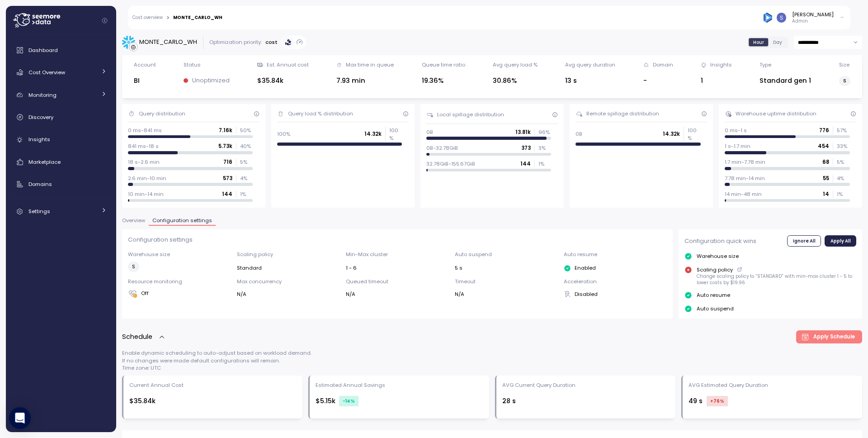 This screenshot has width=868, height=438. Describe the element at coordinates (803, 240) in the screenshot. I see `button: Ignore All` at that location.